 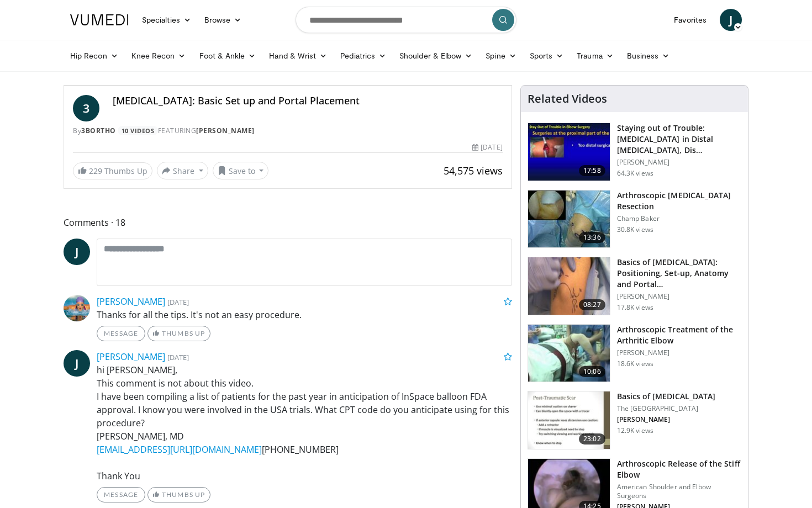 I want to click on p: 18.6K views, so click(x=635, y=364).